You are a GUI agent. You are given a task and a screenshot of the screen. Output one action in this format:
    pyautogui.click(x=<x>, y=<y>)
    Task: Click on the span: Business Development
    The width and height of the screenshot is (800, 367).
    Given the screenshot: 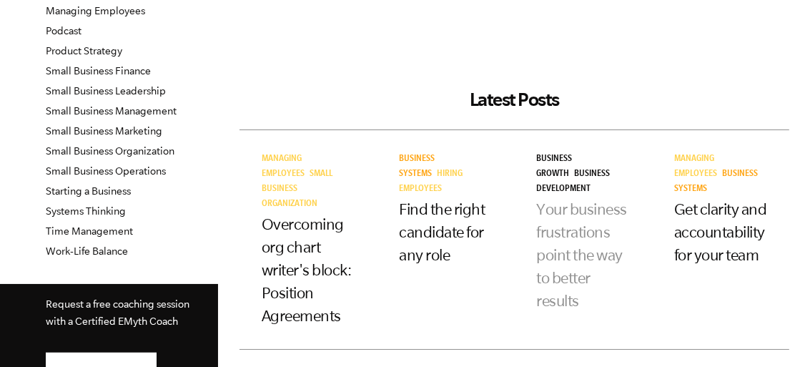 What is the action you would take?
    pyautogui.click(x=573, y=182)
    